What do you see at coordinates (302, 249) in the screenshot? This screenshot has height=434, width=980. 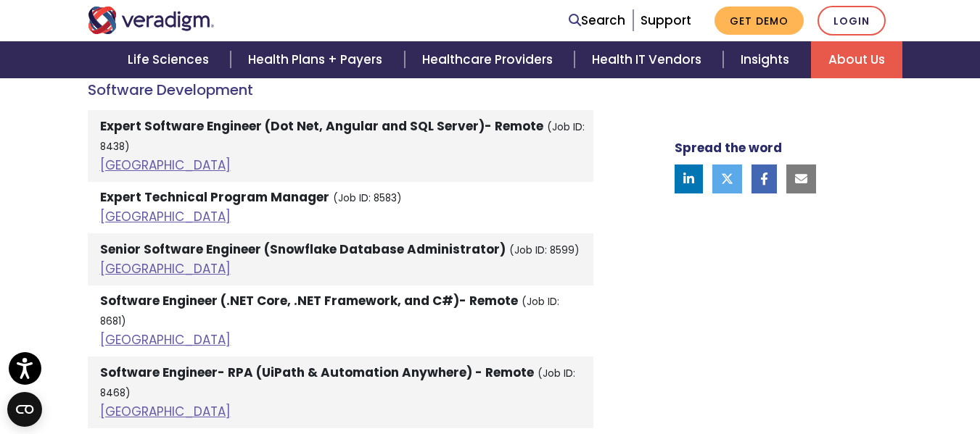 I see `strong: Senior Software Engineer (Snowflake Database Administrator)` at bounding box center [302, 249].